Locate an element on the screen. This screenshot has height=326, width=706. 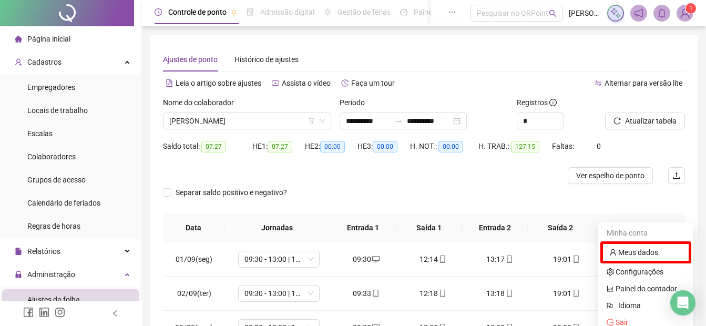
div: H. TRAB.: is located at coordinates (515, 146).